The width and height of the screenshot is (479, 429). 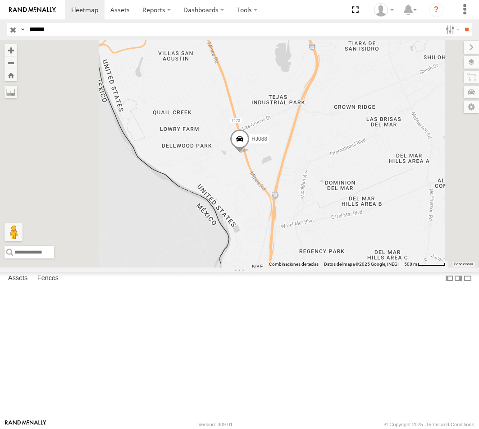 What do you see at coordinates (429, 424) in the screenshot?
I see `div: © Copyright 2025 -` at bounding box center [429, 424].